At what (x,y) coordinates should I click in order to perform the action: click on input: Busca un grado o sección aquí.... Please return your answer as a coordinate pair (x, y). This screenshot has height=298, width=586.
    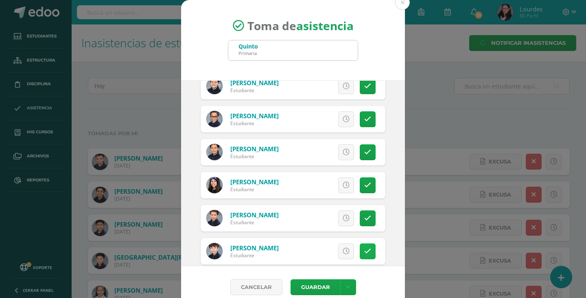
    Looking at the image, I should click on (293, 50).